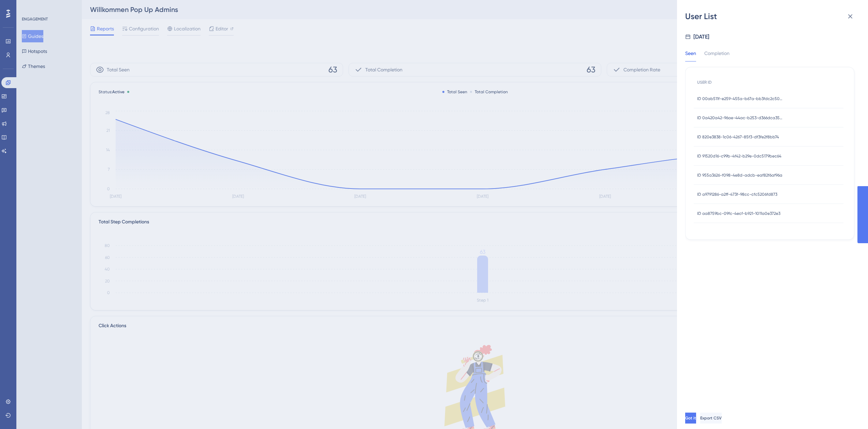 This screenshot has width=868, height=429. Describe the element at coordinates (740, 99) in the screenshot. I see `span: ID 00ab511f-e259-455a-b67a-bb3fdc2c5036` at that location.